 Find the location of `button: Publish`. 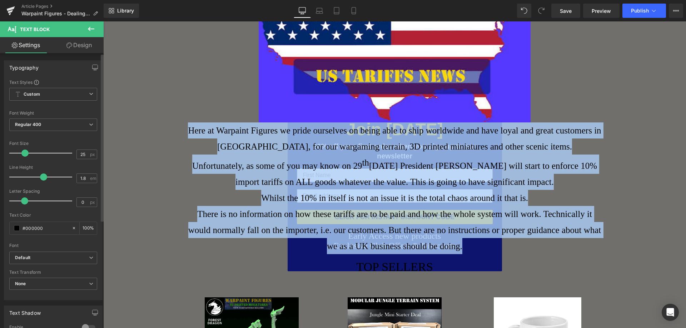

button: Publish is located at coordinates (644, 11).